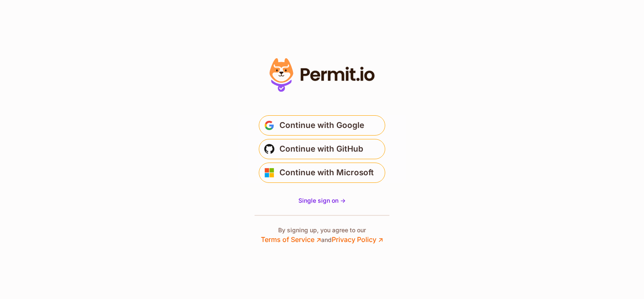 The image size is (644, 299). Describe the element at coordinates (291, 239) in the screenshot. I see `a: Terms of Service ↗` at that location.